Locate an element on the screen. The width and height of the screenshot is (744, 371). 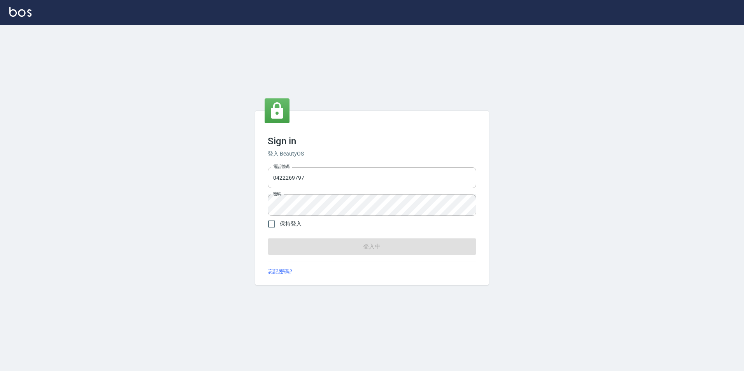
h3: Sign in is located at coordinates (372, 141).